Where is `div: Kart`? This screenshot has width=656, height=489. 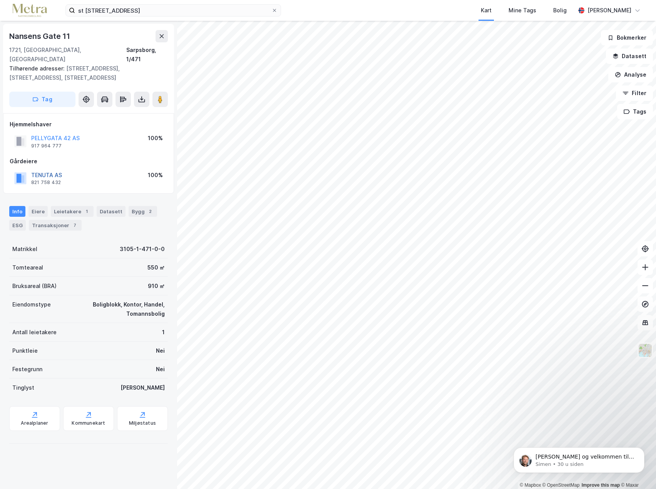
div: Kart is located at coordinates (487, 10).